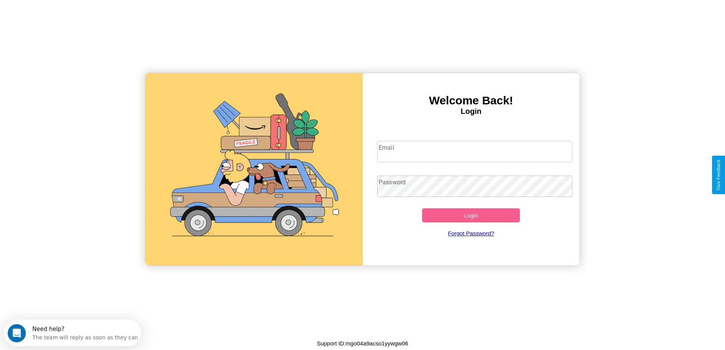 This screenshot has height=350, width=725. I want to click on div: Open Intercom Messenger, so click(72, 13).